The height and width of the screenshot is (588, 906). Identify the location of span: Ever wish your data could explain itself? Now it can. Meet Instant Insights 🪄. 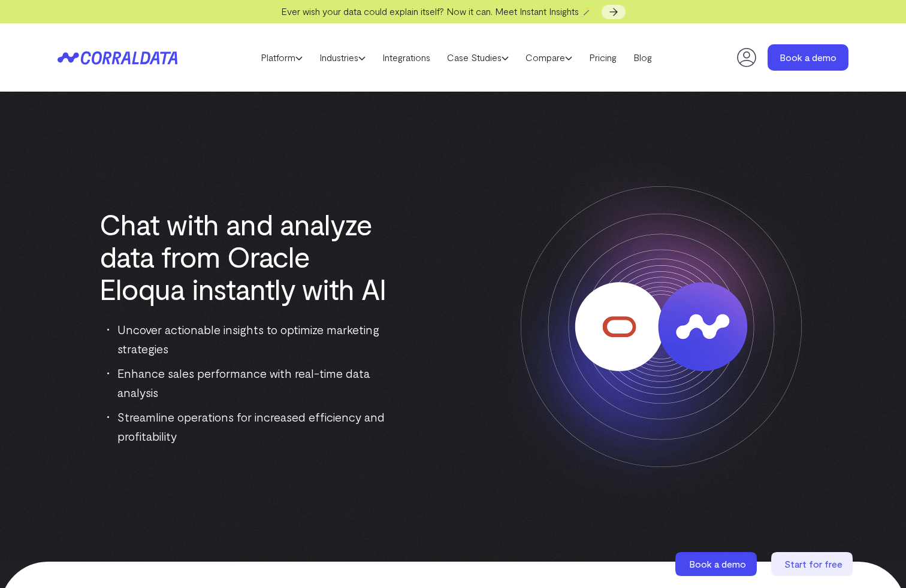
(437, 11).